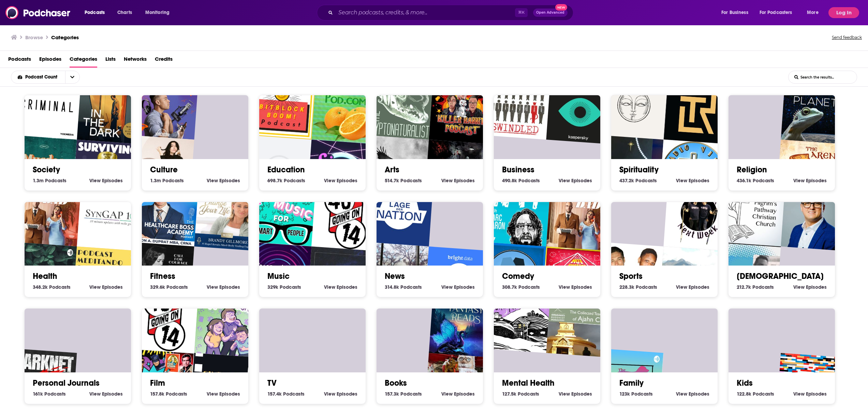 Image resolution: width=868 pixels, height=413 pixels. What do you see at coordinates (223, 181) in the screenshot?
I see `a: View Culture Episodes` at bounding box center [223, 181].